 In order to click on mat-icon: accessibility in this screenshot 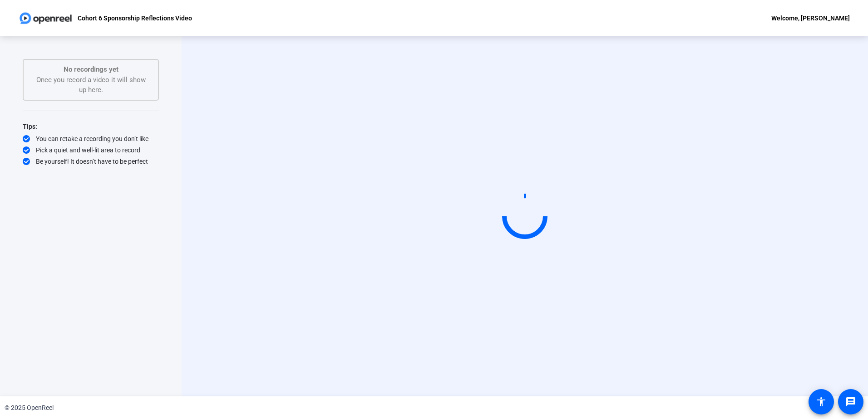, I will do `click(821, 402)`.